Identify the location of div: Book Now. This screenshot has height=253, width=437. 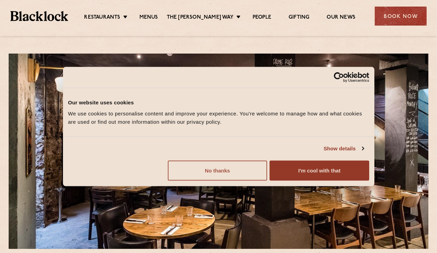
(400, 16).